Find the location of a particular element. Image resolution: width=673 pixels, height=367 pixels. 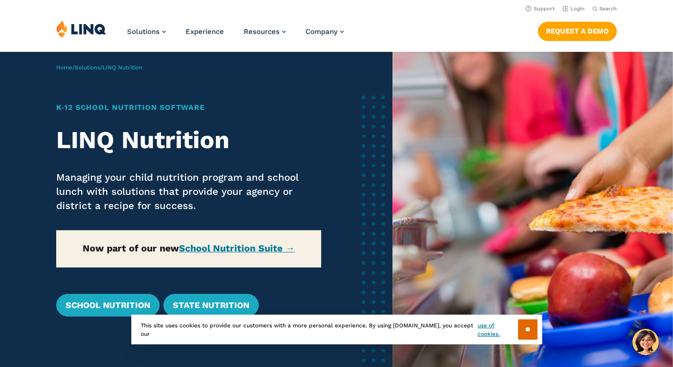

strong: LINQ Nutrition is located at coordinates (143, 140).